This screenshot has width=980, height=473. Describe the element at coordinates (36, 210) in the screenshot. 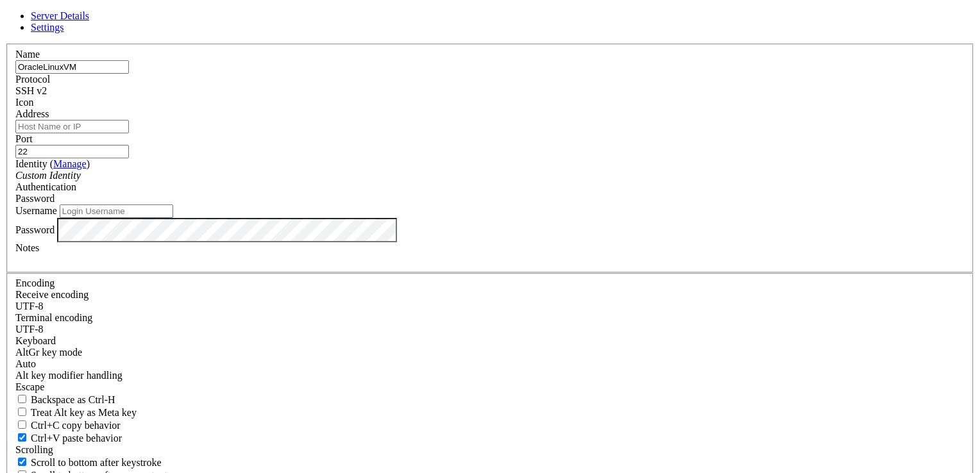

I see `label: Username` at that location.